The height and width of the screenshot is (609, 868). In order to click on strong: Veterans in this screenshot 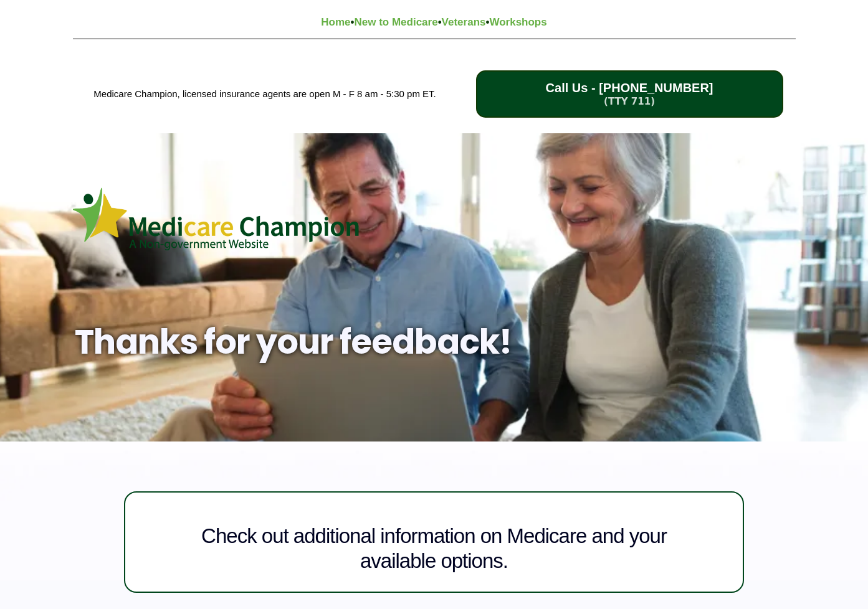, I will do `click(464, 22)`.